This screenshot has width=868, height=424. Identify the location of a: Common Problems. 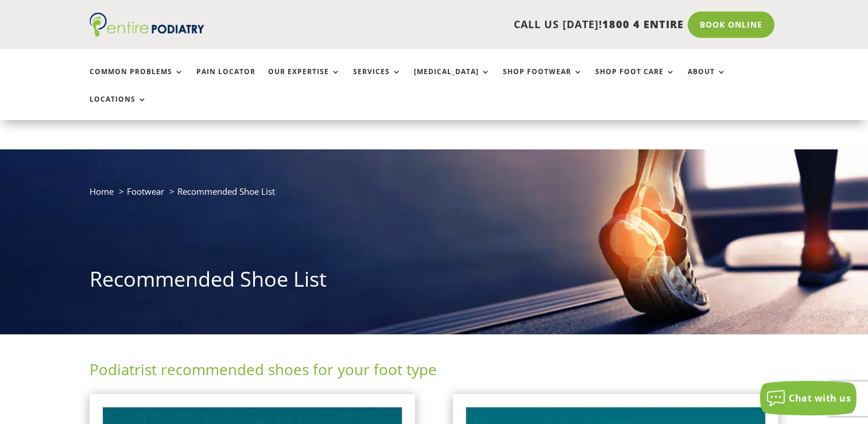
(137, 80).